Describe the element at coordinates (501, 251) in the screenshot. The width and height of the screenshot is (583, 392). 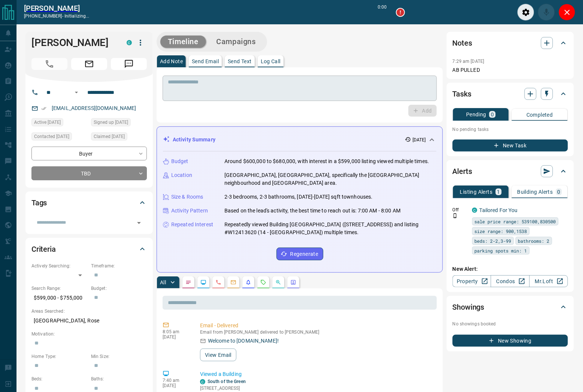
I see `span: parking spots min: 1` at that location.